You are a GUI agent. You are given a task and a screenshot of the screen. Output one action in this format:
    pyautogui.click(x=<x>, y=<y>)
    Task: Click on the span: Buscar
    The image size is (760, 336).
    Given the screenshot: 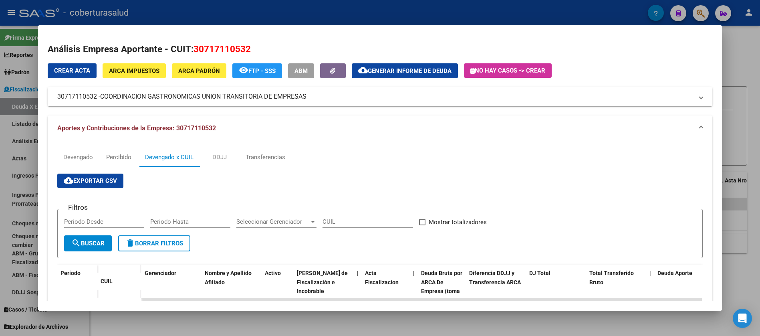 What is the action you would take?
    pyautogui.click(x=88, y=243)
    